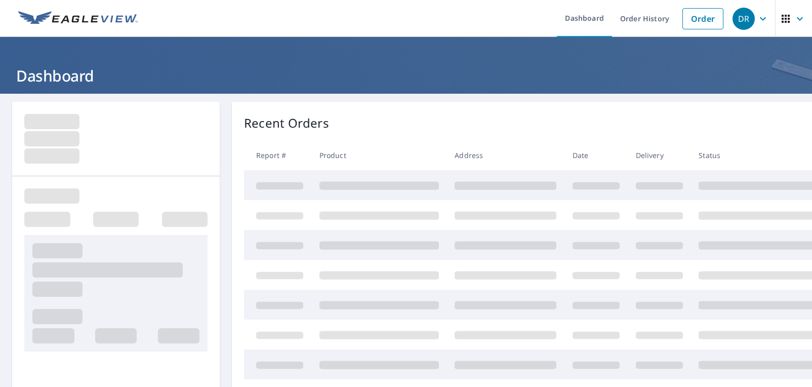 The width and height of the screenshot is (812, 387). What do you see at coordinates (278, 155) in the screenshot?
I see `th: Report #` at bounding box center [278, 155].